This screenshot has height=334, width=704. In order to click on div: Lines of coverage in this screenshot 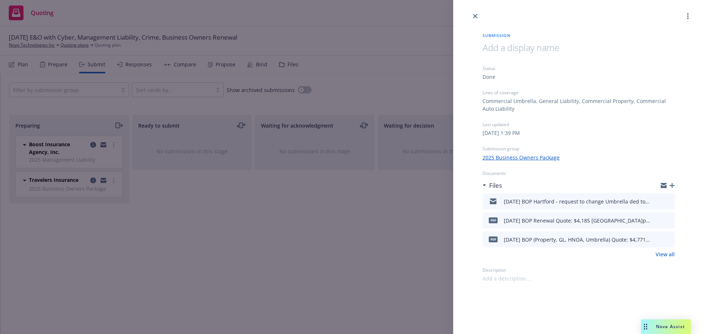, I will do `click(579, 92)`.